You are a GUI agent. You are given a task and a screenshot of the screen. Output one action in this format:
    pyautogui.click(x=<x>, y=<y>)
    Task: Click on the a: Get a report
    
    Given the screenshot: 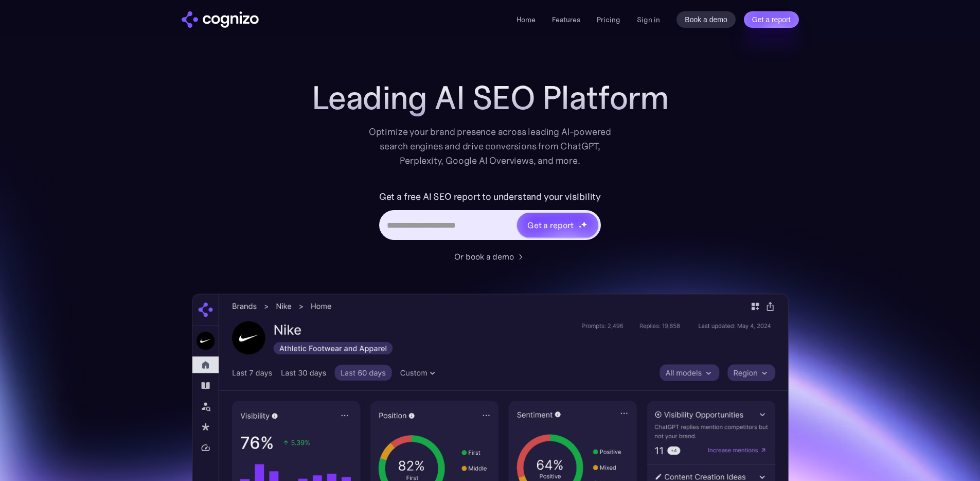 What is the action you would take?
    pyautogui.click(x=771, y=19)
    